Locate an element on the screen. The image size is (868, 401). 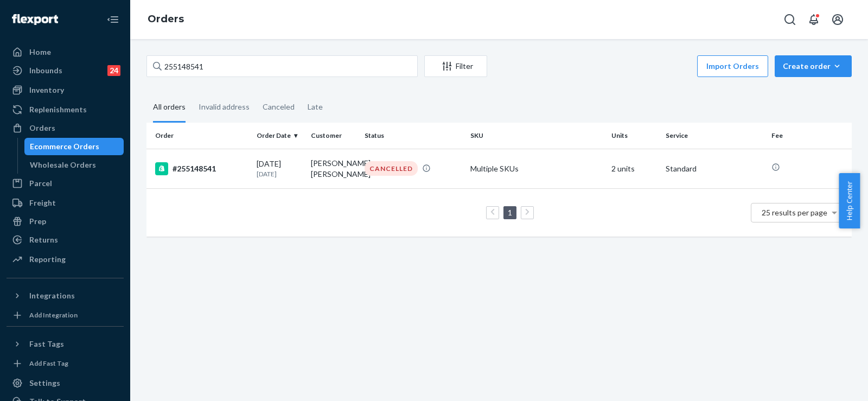
button: Integrations is located at coordinates (65, 295).